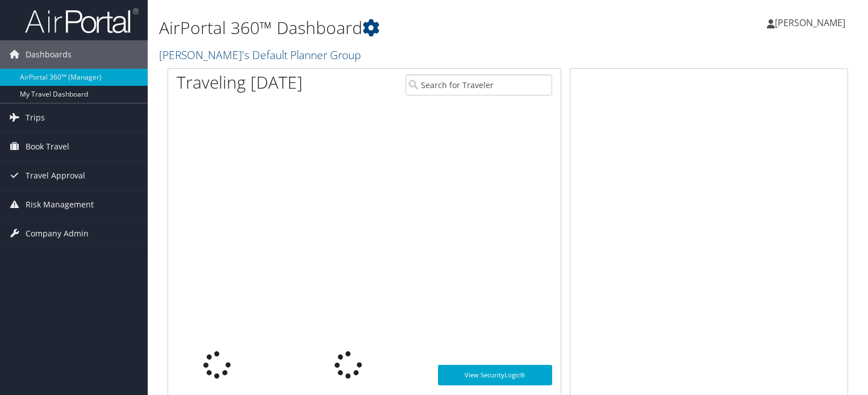 The height and width of the screenshot is (395, 868). I want to click on span: Book Travel, so click(47, 147).